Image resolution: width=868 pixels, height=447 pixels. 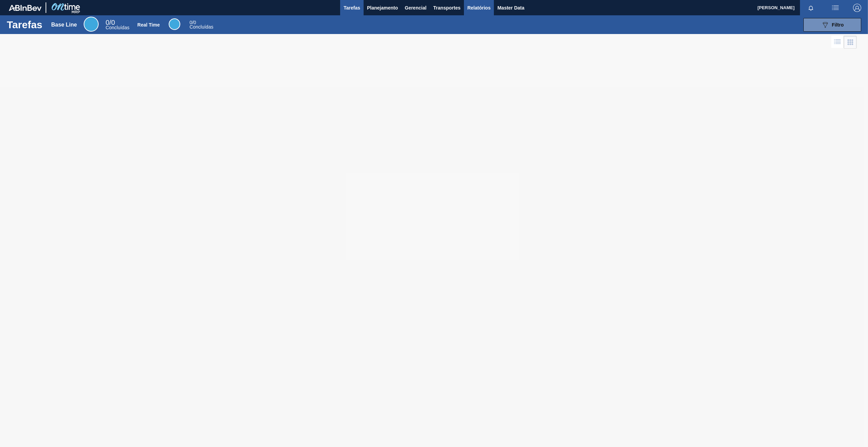 What do you see at coordinates (511, 8) in the screenshot?
I see `span: Master Data` at bounding box center [511, 8].